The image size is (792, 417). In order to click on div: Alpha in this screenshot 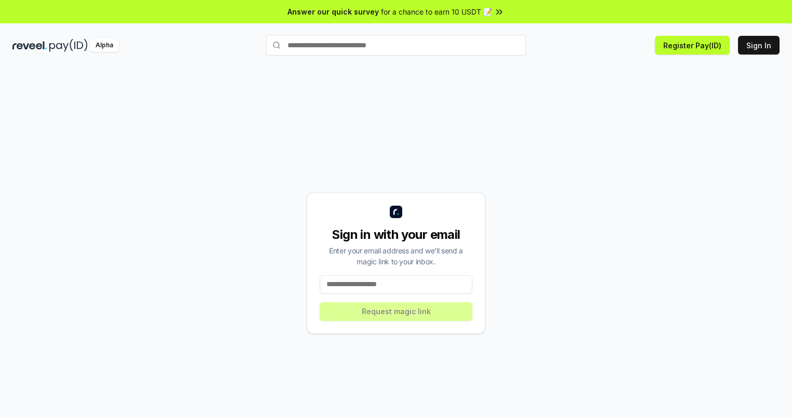, I will do `click(104, 45)`.